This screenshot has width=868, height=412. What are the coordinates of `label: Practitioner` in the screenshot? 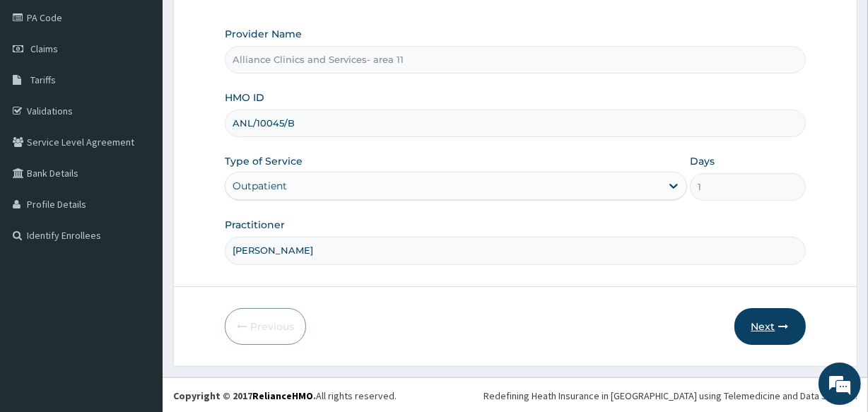 It's located at (254, 225).